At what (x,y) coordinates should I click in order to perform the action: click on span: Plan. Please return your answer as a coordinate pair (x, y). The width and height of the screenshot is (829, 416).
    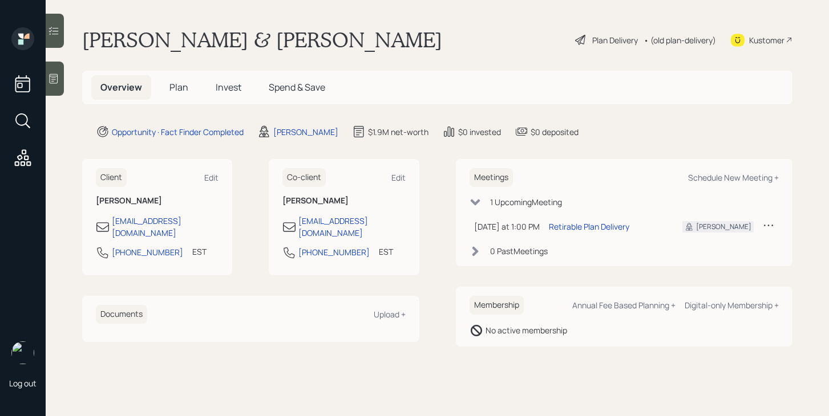
    Looking at the image, I should click on (179, 87).